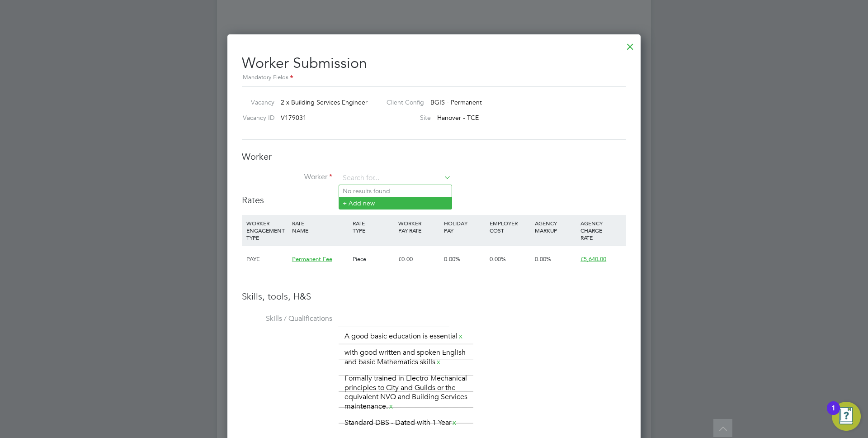 The height and width of the screenshot is (438, 868). I want to click on li: No results found, so click(395, 191).